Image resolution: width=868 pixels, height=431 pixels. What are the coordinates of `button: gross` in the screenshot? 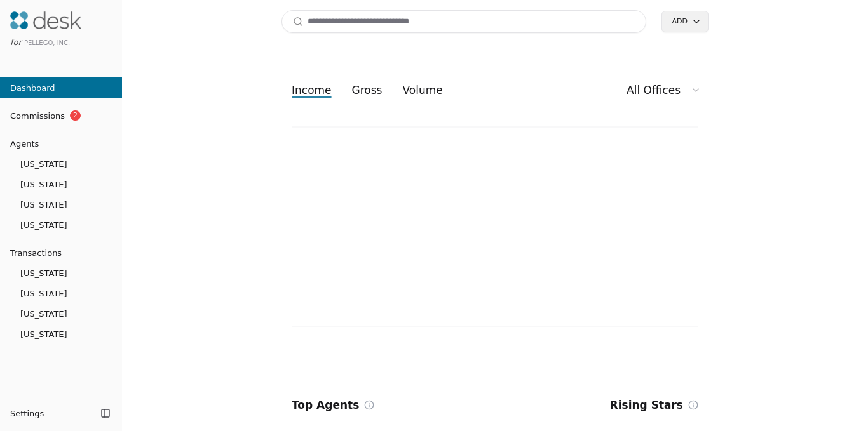 It's located at (367, 90).